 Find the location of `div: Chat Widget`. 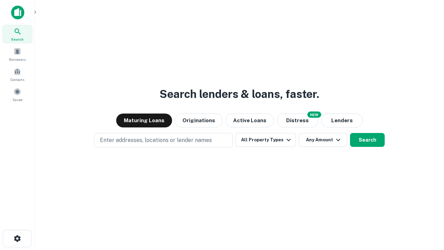

div: Chat Widget is located at coordinates (427, 211).